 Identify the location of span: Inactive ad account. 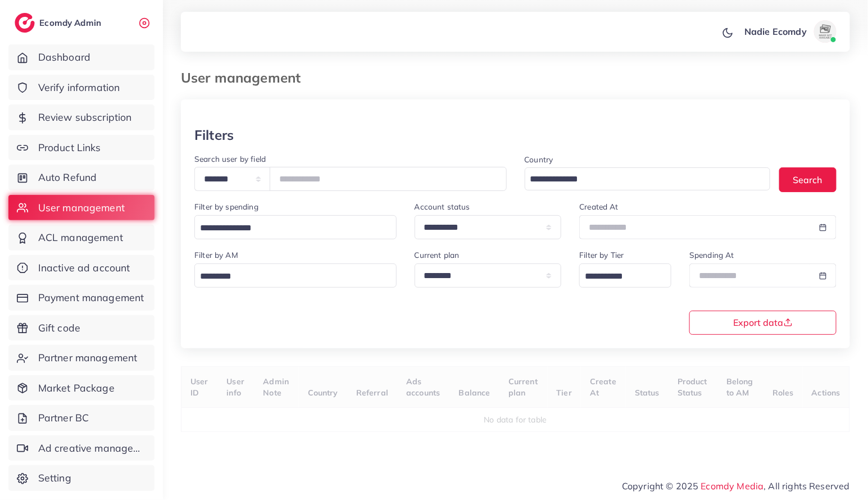
(85, 268).